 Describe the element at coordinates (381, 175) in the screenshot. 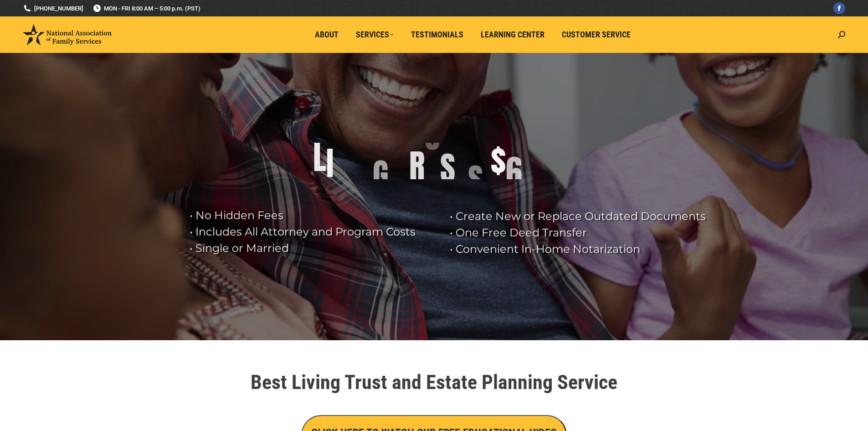

I see `div: G` at that location.